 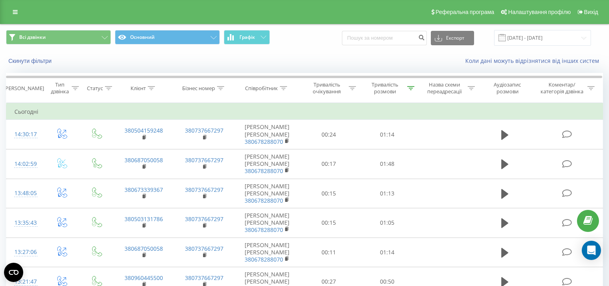 I want to click on span: Вихід, so click(x=591, y=12).